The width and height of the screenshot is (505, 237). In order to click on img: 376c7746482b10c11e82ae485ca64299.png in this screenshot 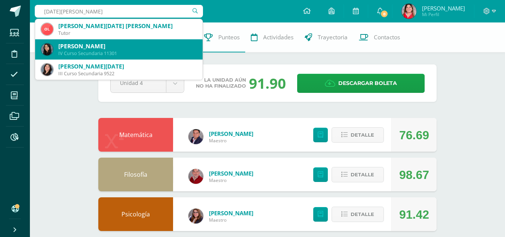, I will do `click(196, 176)`.